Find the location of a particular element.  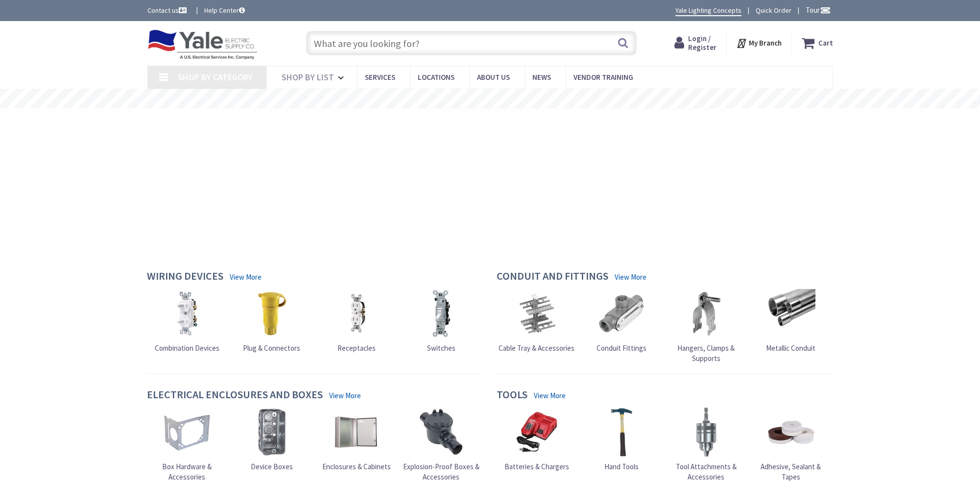

span: Vendor Training is located at coordinates (603, 77).